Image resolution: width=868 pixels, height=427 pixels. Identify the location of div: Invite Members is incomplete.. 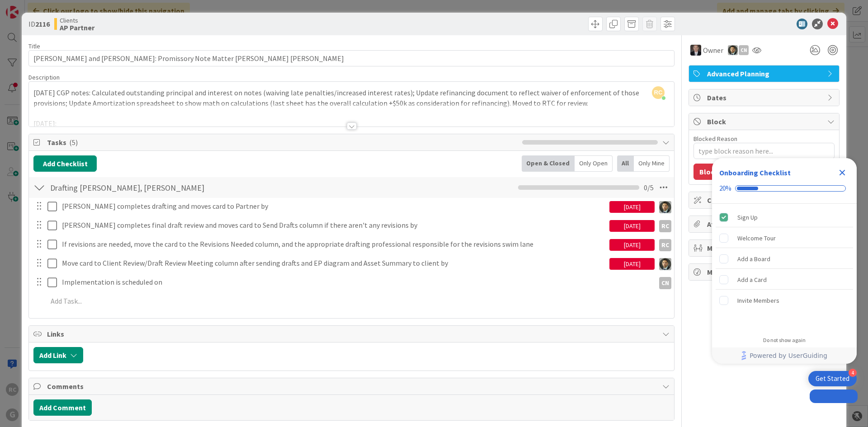
(784, 301).